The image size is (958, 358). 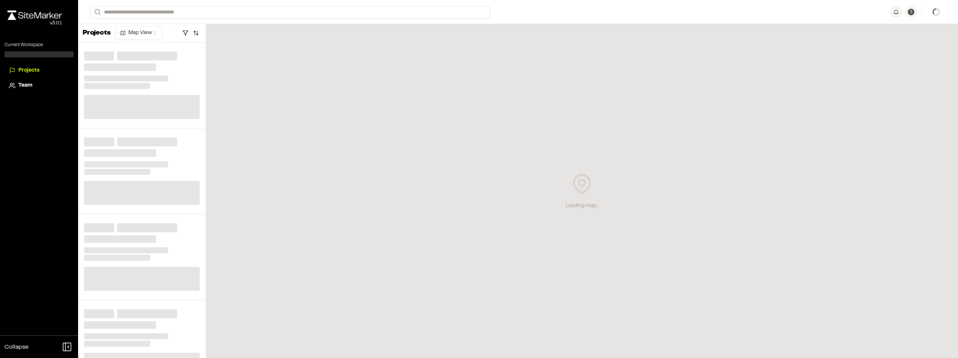 I want to click on img: rebrand.png, so click(x=35, y=15).